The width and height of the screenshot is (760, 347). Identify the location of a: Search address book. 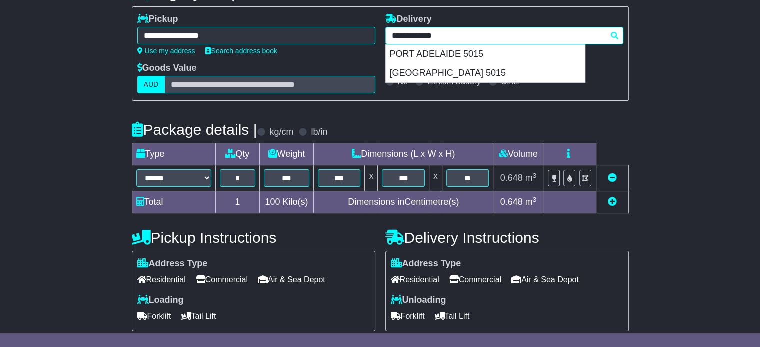
(241, 51).